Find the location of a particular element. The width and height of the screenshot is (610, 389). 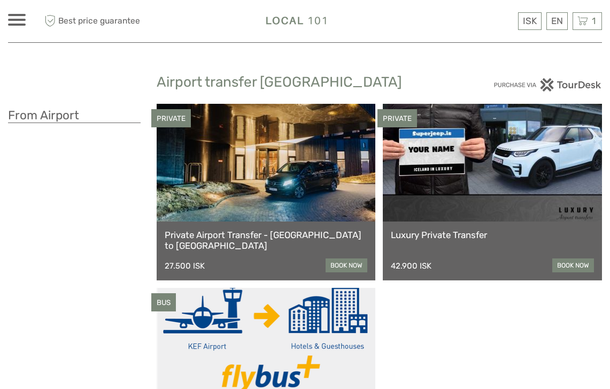

div: BUS is located at coordinates (164, 302).